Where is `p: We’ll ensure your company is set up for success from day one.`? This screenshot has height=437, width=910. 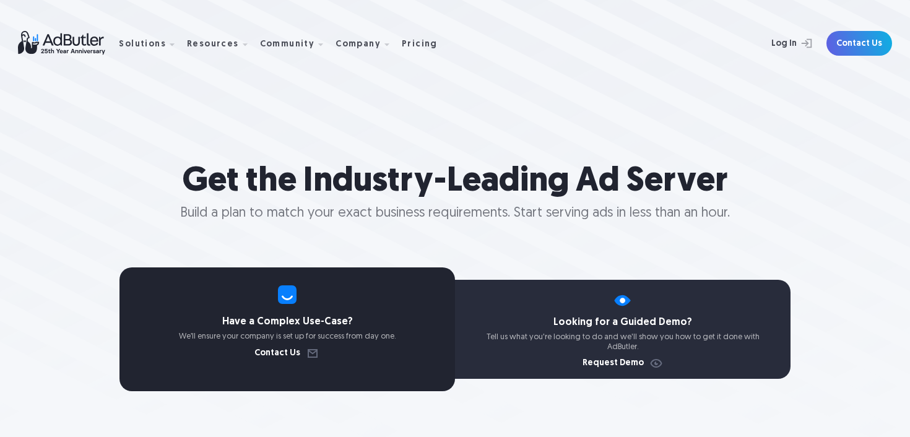
p: We’ll ensure your company is set up for success from day one. is located at coordinates (287, 337).